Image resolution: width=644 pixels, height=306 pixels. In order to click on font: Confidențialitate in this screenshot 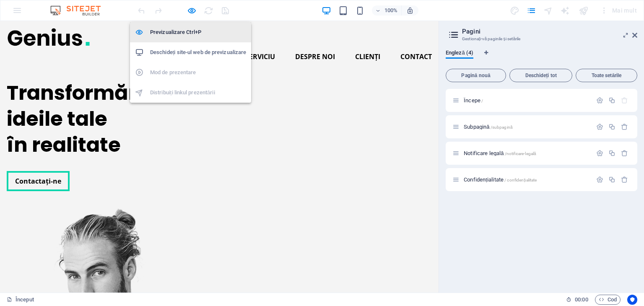, I will do `click(483, 180)`.